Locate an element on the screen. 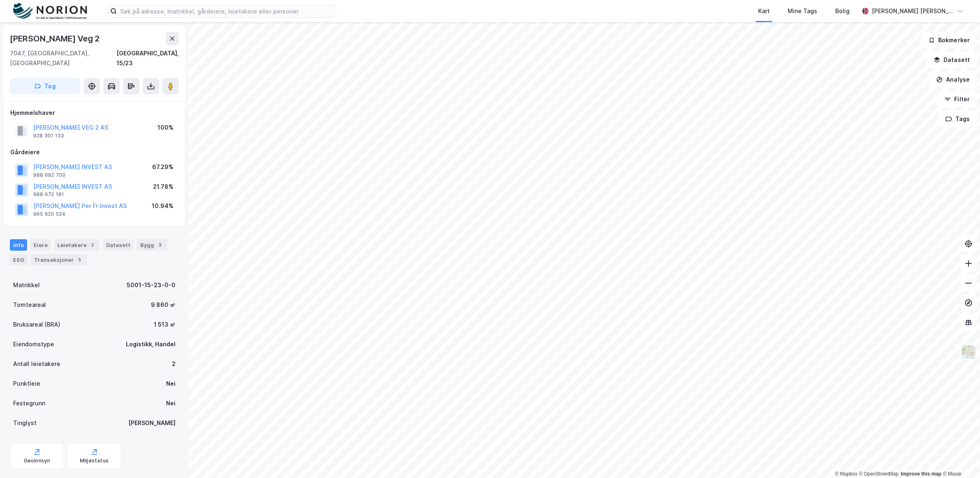 This screenshot has width=980, height=478. div: Kart is located at coordinates (764, 11).